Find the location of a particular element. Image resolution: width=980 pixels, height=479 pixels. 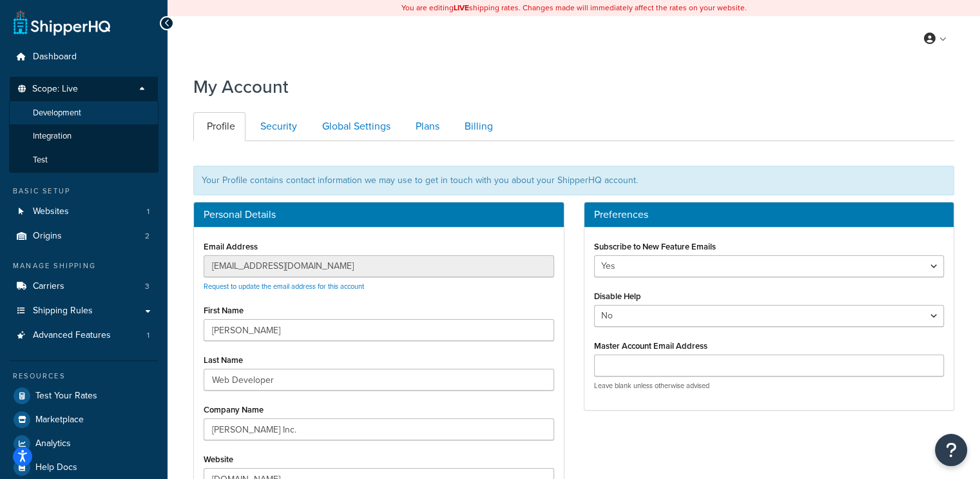

li: Advanced Features is located at coordinates (84, 335).